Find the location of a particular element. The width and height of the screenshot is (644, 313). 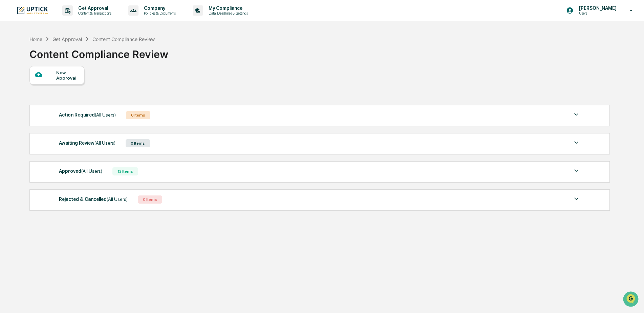

a: Powered byPylon is located at coordinates (65, 117).